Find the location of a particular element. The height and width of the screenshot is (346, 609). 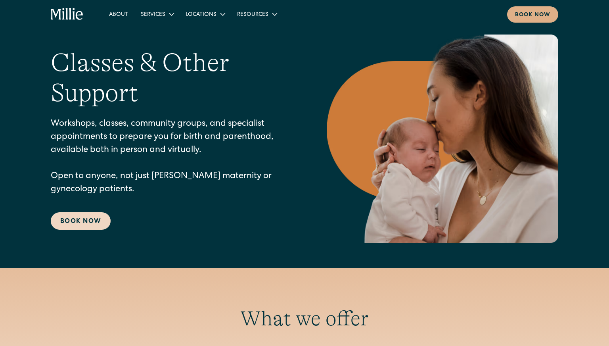

div: Book now is located at coordinates (532, 15).